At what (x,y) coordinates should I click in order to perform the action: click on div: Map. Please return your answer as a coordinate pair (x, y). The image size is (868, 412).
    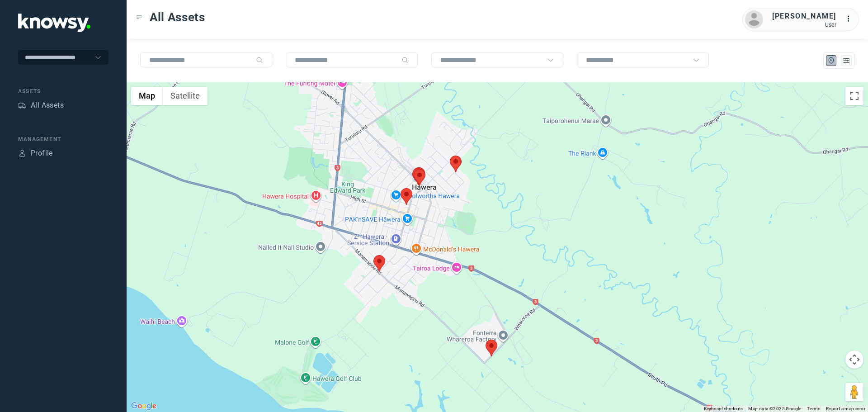
    Looking at the image, I should click on (832, 61).